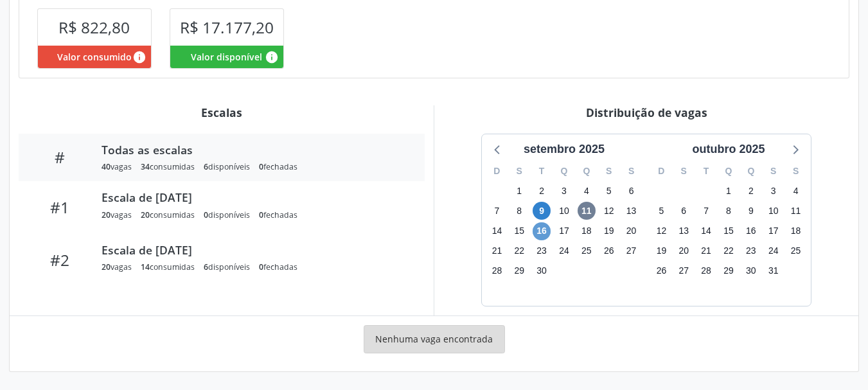 This screenshot has width=868, height=390. What do you see at coordinates (519, 271) in the screenshot?
I see `span: segunda-feira, 29 de setembro de 2025` at bounding box center [519, 271].